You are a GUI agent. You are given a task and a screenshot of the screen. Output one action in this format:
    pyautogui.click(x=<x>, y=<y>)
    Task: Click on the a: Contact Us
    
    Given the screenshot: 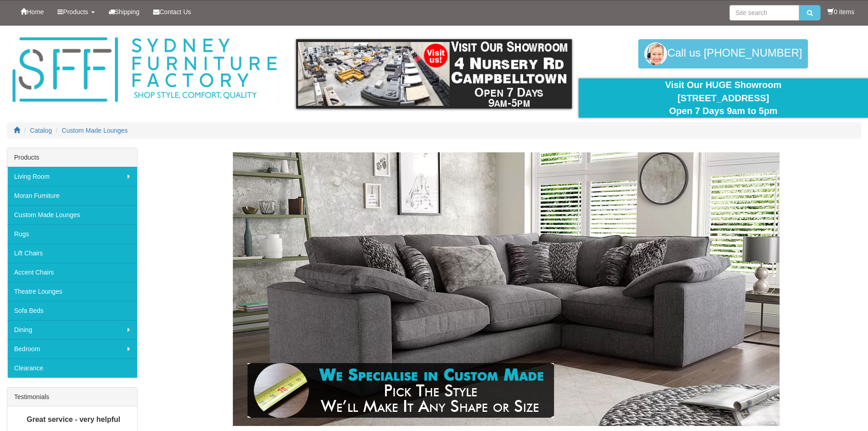 What is the action you would take?
    pyautogui.click(x=172, y=12)
    